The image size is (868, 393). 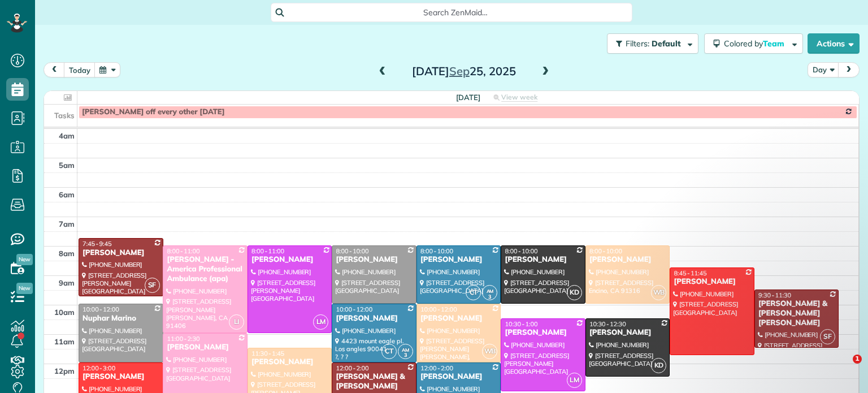 What do you see at coordinates (55, 69) in the screenshot?
I see `button: prev` at bounding box center [55, 69].